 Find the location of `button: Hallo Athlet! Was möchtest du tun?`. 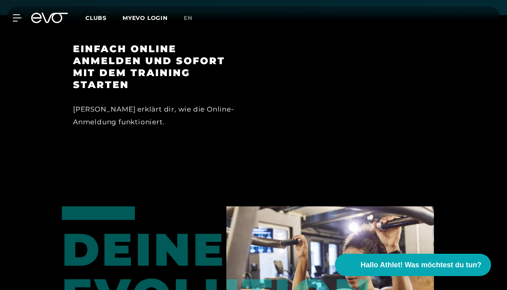

button: Hallo Athlet! Was möchtest du tun? is located at coordinates (413, 265).